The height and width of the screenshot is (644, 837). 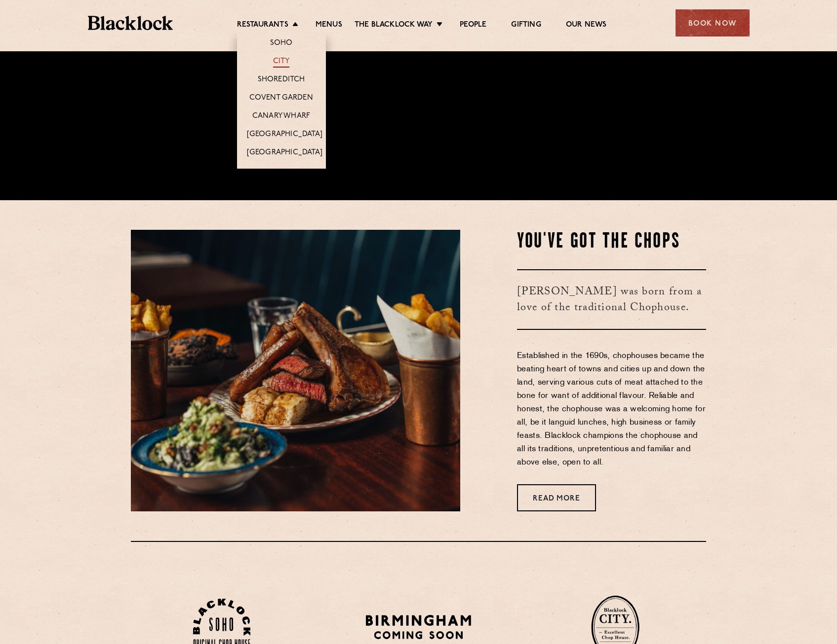 I want to click on a: Restaurants, so click(x=263, y=25).